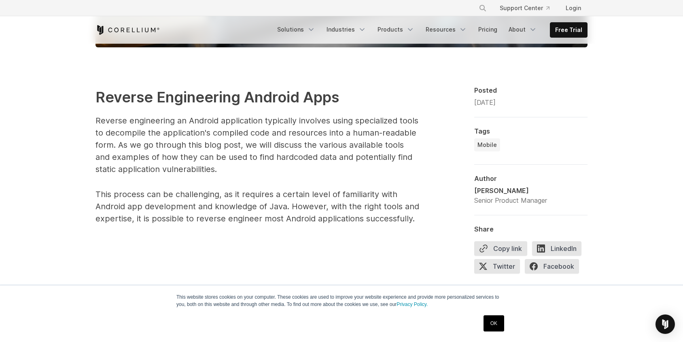 Image resolution: width=683 pixels, height=342 pixels. What do you see at coordinates (524, 8) in the screenshot?
I see `a: Support Center` at bounding box center [524, 8].